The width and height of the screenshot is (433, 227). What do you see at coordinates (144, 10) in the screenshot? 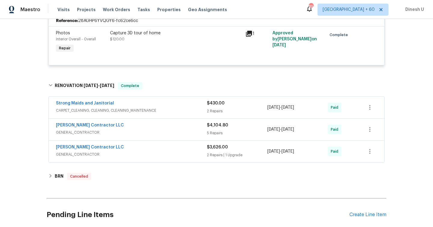
I see `span: Tasks` at bounding box center [144, 10].